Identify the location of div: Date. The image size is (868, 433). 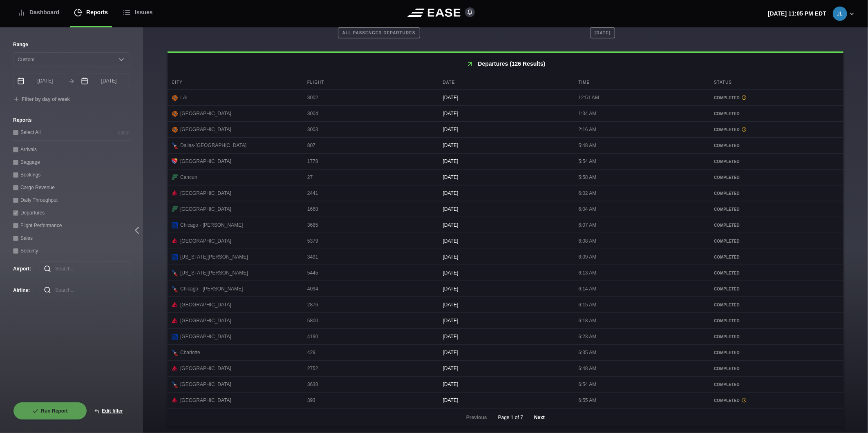
(505, 82).